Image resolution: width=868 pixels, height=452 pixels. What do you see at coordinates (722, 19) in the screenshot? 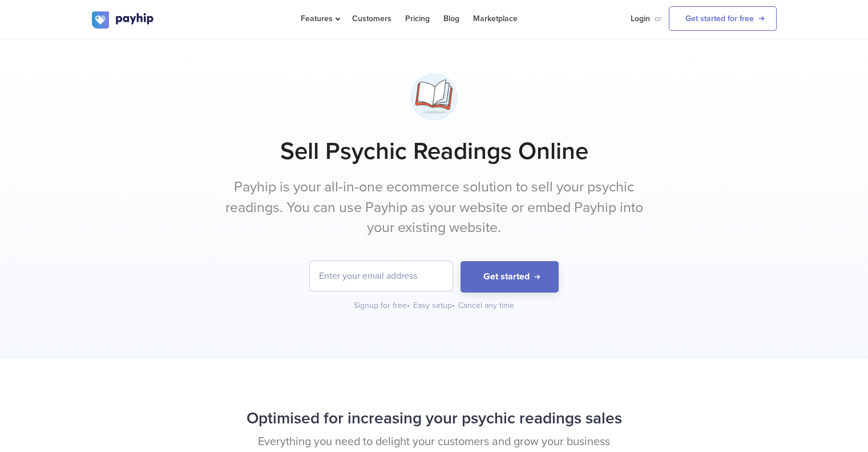
I see `a: Get started for free` at bounding box center [722, 19].